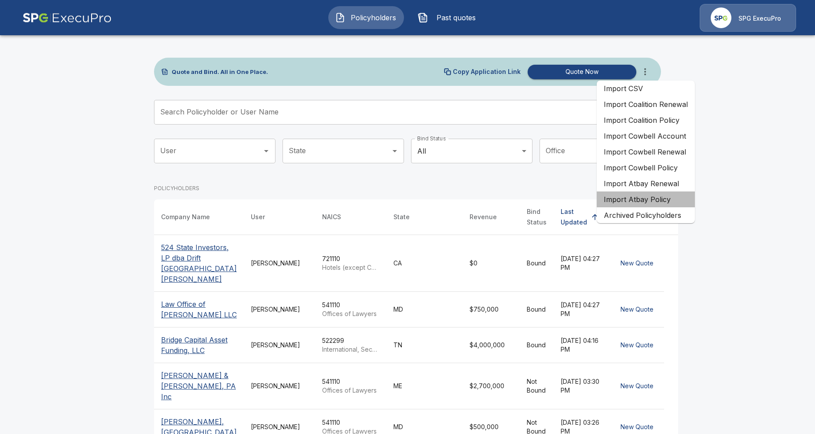 Image resolution: width=815 pixels, height=434 pixels. What do you see at coordinates (491, 345) in the screenshot?
I see `td: $4,000,000` at bounding box center [491, 345].